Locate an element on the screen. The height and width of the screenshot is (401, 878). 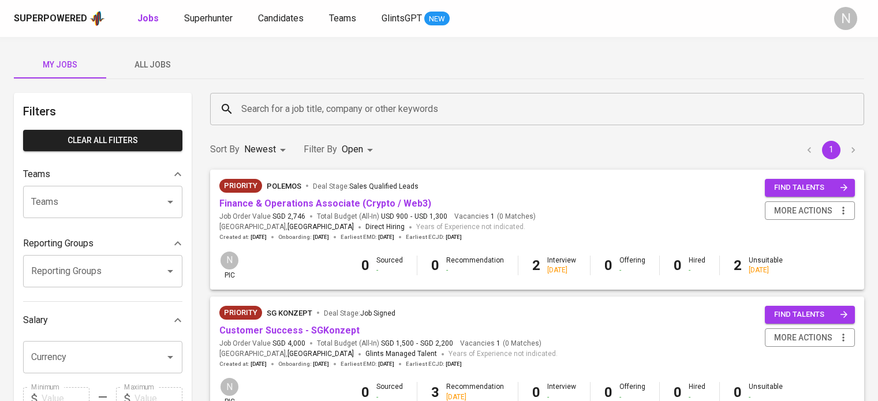
b: Jobs is located at coordinates (148, 18).